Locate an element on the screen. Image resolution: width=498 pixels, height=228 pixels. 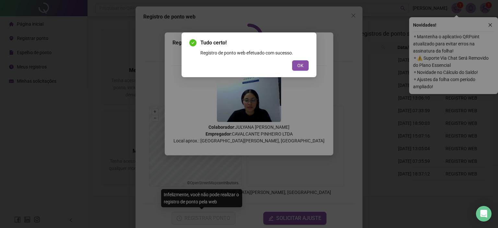
span: check-circle is located at coordinates (193, 43).